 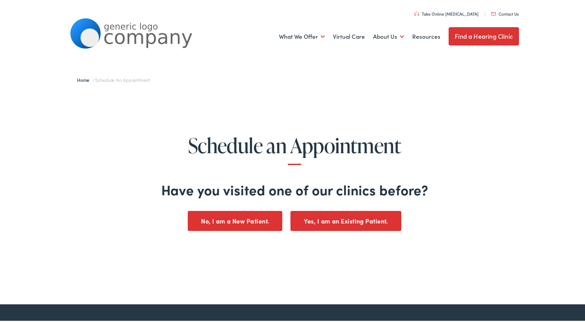 I want to click on h2: Have you visited one of our clinics before?, so click(x=294, y=189).